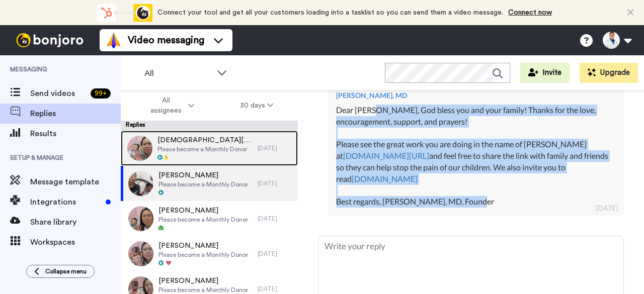  What do you see at coordinates (66, 202) in the screenshot?
I see `span: Integrations` at bounding box center [66, 202].